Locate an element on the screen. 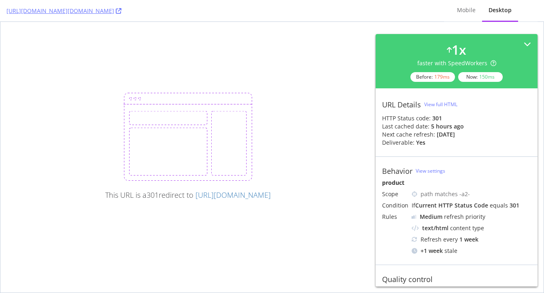  div: refresh priority is located at coordinates (453, 217).